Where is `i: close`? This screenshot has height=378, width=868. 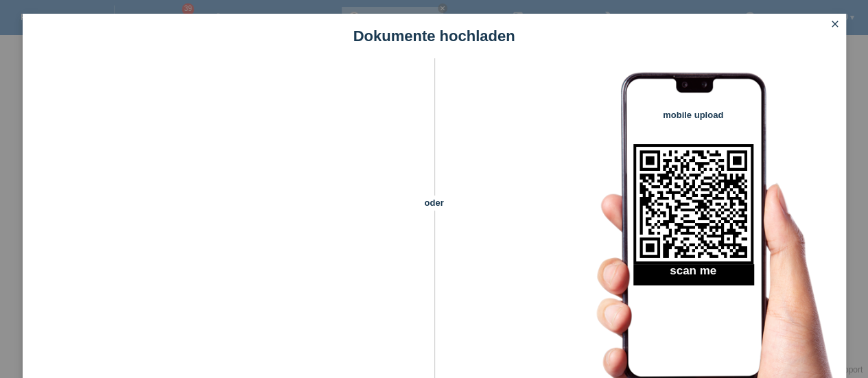
i: close is located at coordinates (835, 24).